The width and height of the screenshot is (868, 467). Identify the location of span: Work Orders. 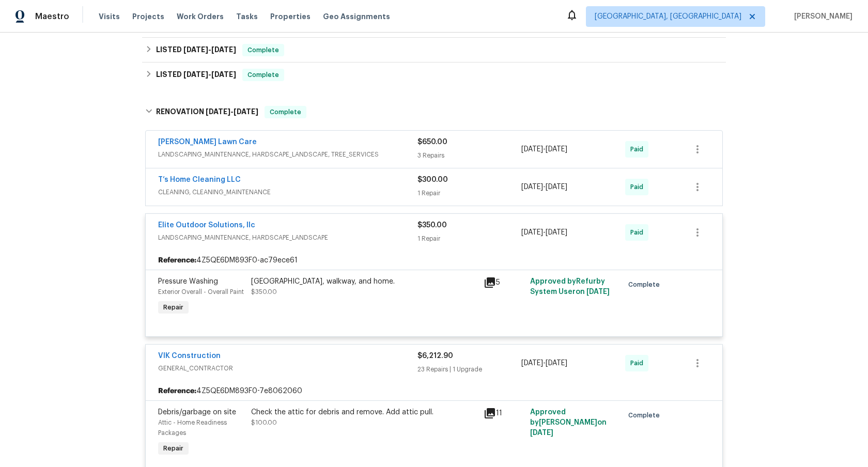
(200, 17).